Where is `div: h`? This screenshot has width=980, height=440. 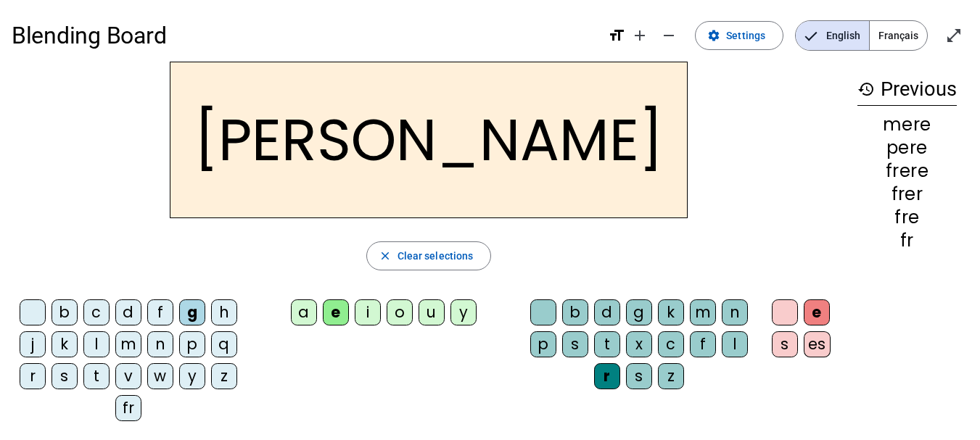 div: h is located at coordinates (224, 312).